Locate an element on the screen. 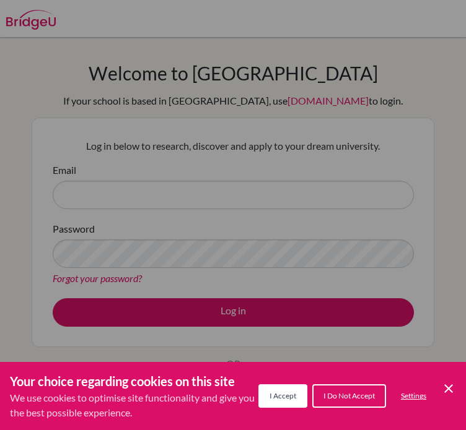 Image resolution: width=466 pixels, height=430 pixels. button: I Do Not Accept is located at coordinates (349, 396).